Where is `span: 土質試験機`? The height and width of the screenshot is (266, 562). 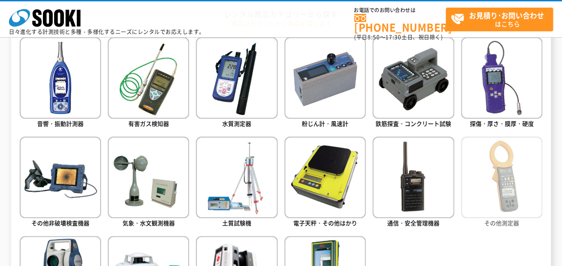
span: 土質試験機 is located at coordinates (237, 222).